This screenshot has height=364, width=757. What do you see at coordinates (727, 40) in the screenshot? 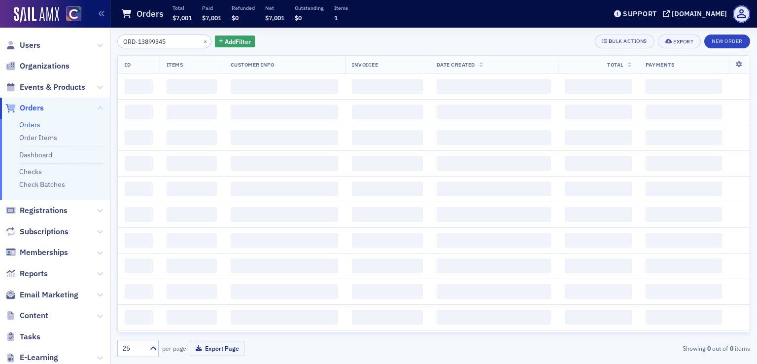
I see `a: New Order` at bounding box center [727, 40].